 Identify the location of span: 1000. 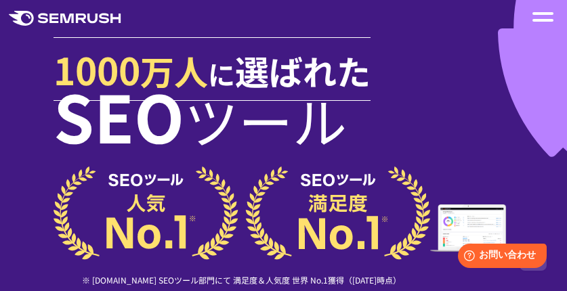
(97, 69).